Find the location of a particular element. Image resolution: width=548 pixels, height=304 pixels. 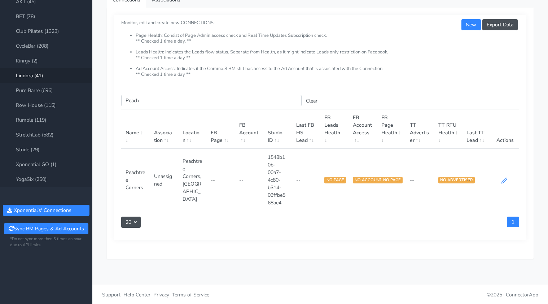

li: Leads Health: Indicates the Leads flow status. Separate from Health, as it might indicate Leads o... is located at coordinates (327, 58).